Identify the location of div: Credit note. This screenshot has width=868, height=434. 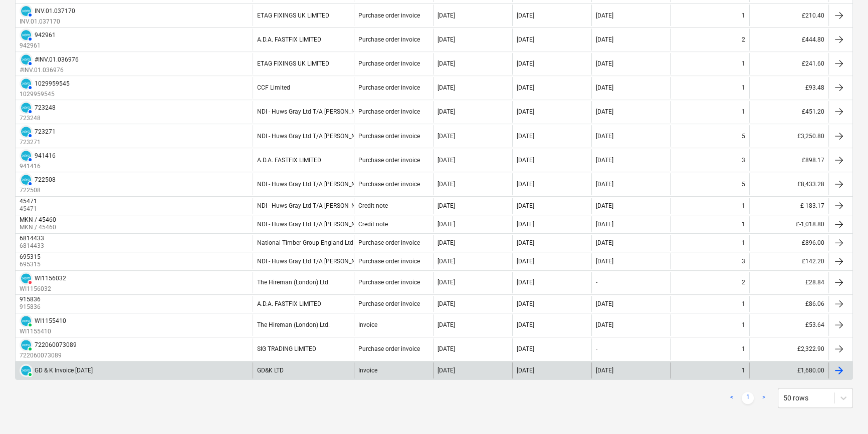
(373, 206).